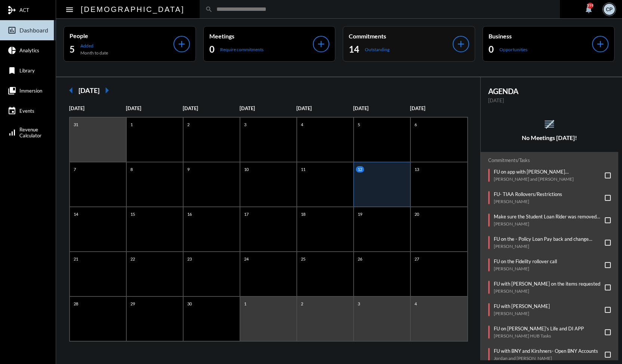  I want to click on p: 25, so click(303, 259).